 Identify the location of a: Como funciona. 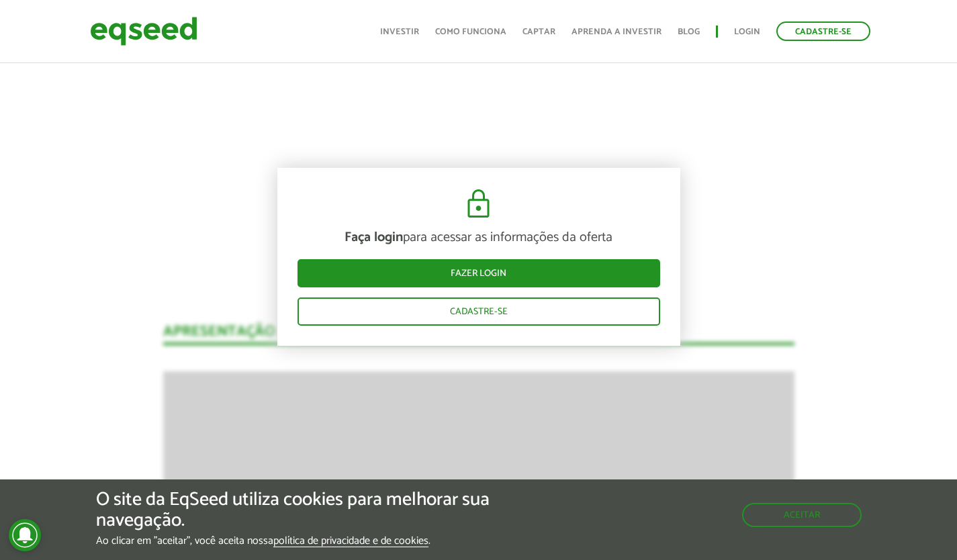
(471, 31).